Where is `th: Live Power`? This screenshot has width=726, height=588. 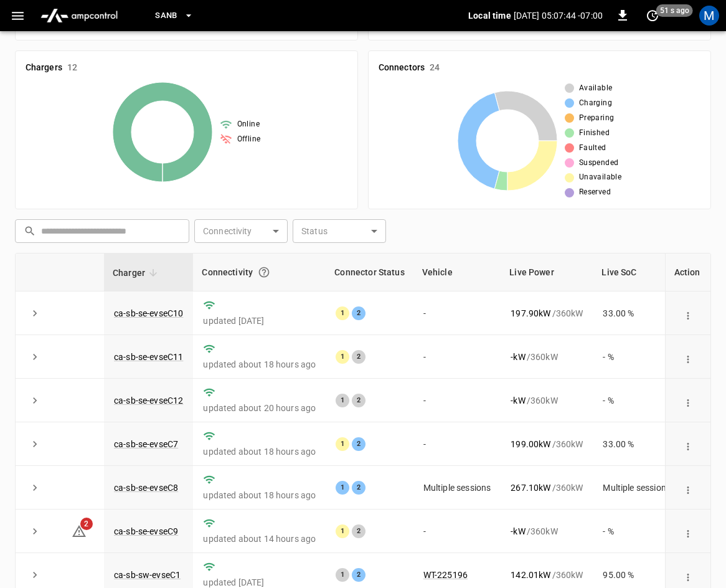
th: Live Power is located at coordinates (547, 273).